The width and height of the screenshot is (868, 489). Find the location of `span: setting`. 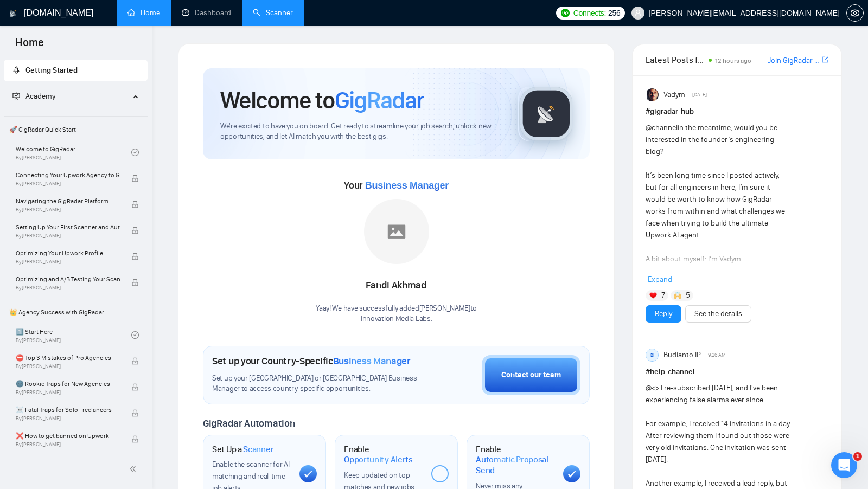

span: setting is located at coordinates (855, 13).